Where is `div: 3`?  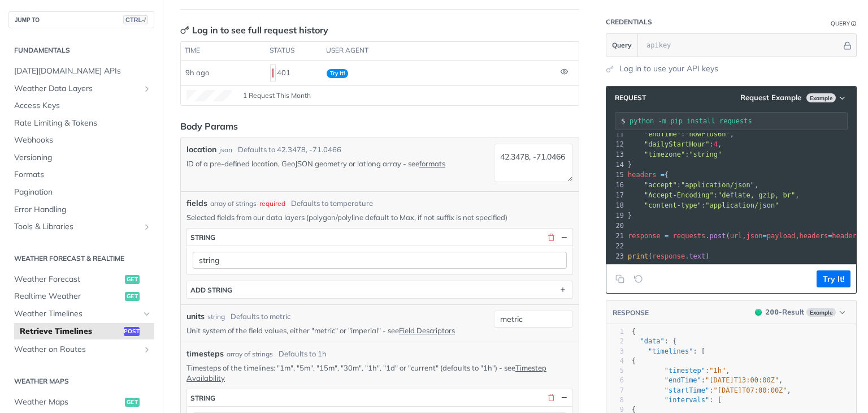 div: 3 is located at coordinates (615, 351).